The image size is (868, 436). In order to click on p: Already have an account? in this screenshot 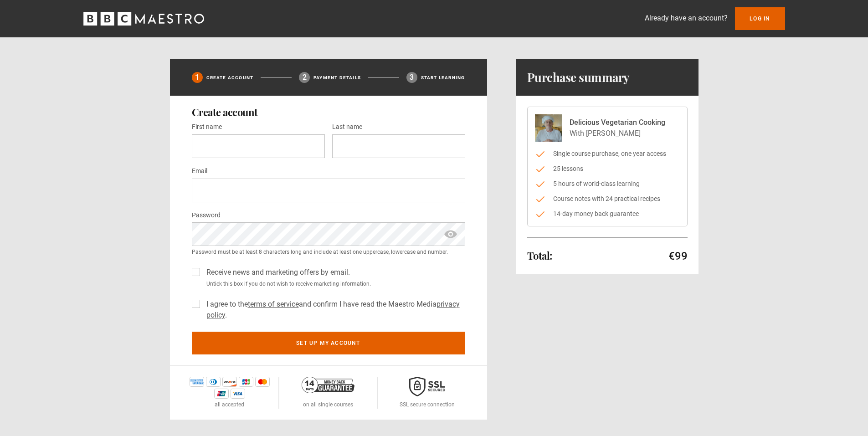, I will do `click(687, 18)`.